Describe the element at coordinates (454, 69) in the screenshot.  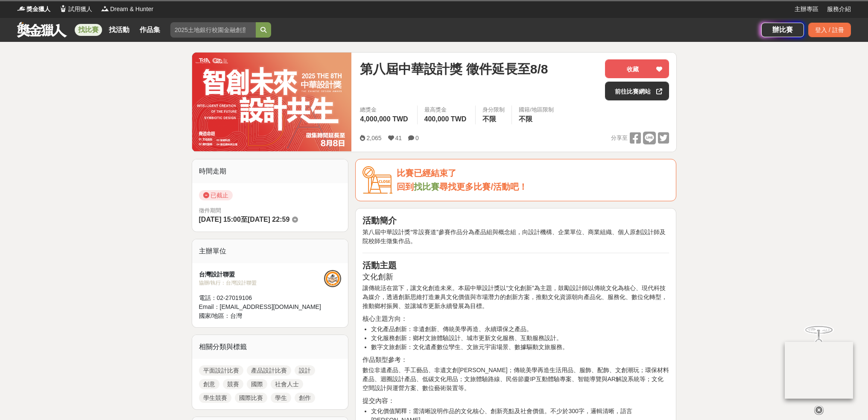
I see `span: 第八屆中華設計獎 徵件延長至8/8` at that location.